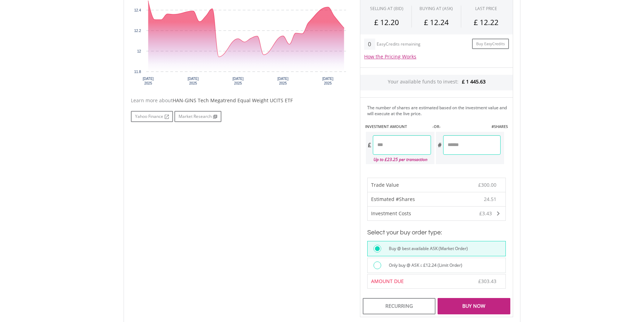  What do you see at coordinates (491, 44) in the screenshot?
I see `a: Buy EasyCredits` at bounding box center [491, 44].